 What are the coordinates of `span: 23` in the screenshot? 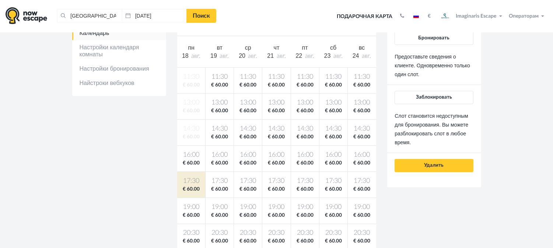 It's located at (328, 56).